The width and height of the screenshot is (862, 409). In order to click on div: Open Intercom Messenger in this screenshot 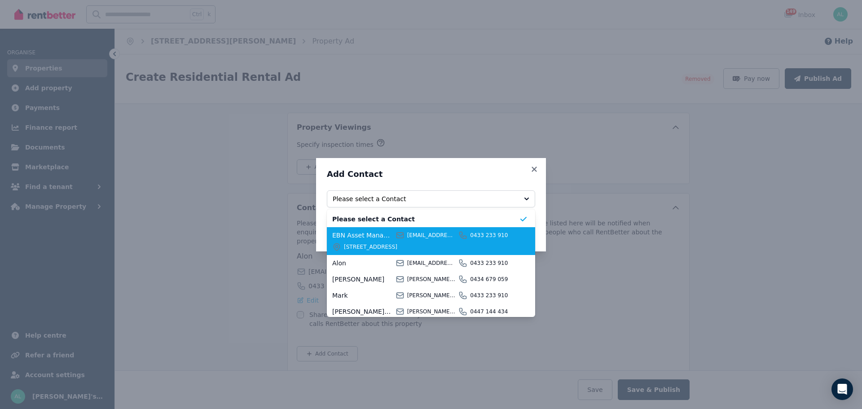, I will do `click(843, 389)`.